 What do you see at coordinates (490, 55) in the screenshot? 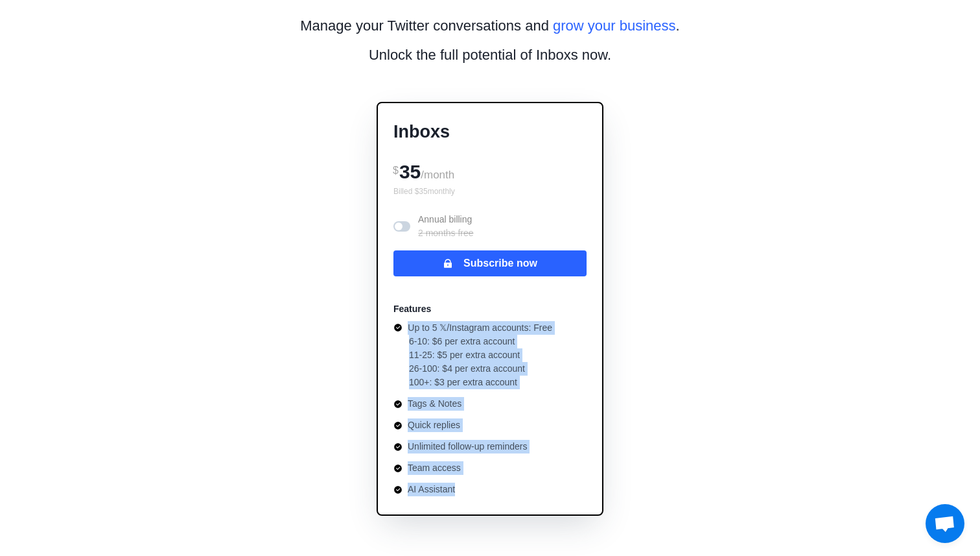
I see `p: Unlock the full potential of Inboxs now.` at bounding box center [490, 55].